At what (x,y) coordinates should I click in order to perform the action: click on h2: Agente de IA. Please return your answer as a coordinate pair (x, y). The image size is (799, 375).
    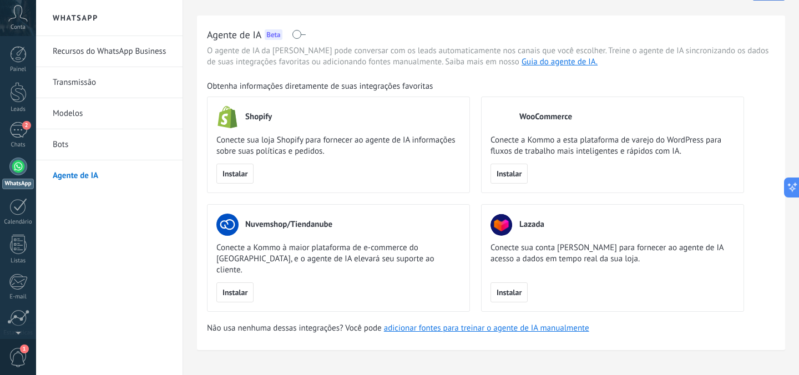
    Looking at the image, I should click on (234, 34).